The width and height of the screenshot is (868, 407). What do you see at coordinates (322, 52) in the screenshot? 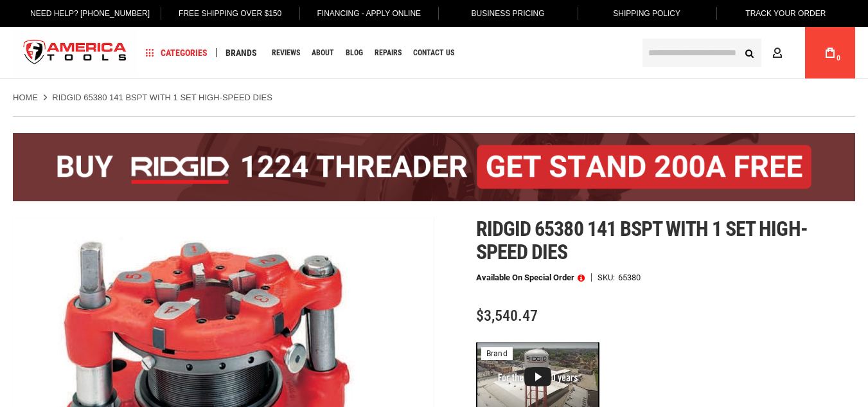
I see `a: About` at bounding box center [322, 52].